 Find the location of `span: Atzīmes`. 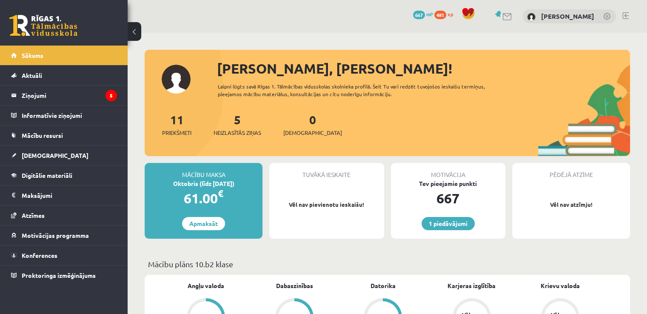

span: Atzīmes is located at coordinates (33, 215).